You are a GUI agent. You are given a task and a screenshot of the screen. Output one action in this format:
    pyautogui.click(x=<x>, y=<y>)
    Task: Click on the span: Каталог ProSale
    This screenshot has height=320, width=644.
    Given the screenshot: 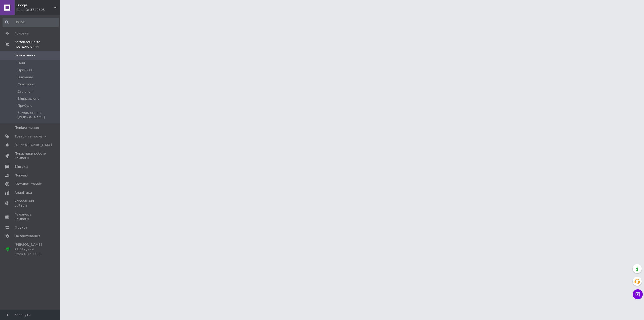 What is the action you would take?
    pyautogui.click(x=28, y=184)
    